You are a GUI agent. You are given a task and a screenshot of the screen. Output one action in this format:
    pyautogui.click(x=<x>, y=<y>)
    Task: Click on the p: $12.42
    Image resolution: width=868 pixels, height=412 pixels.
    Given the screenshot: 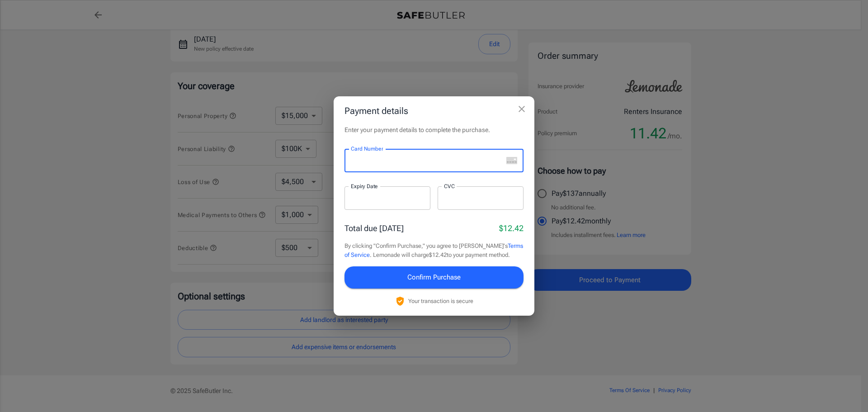 What is the action you would take?
    pyautogui.click(x=511, y=228)
    